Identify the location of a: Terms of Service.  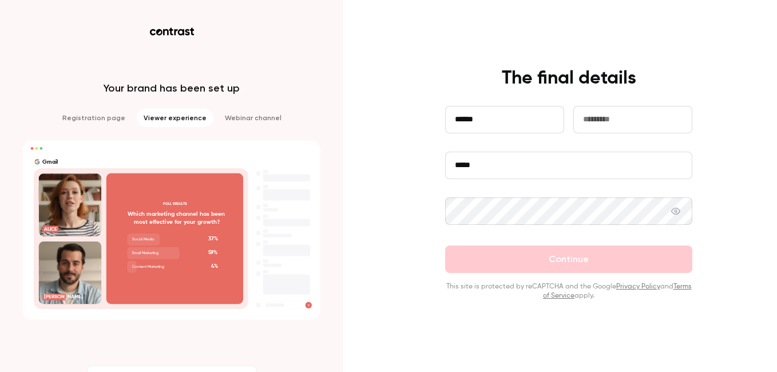
(617, 291).